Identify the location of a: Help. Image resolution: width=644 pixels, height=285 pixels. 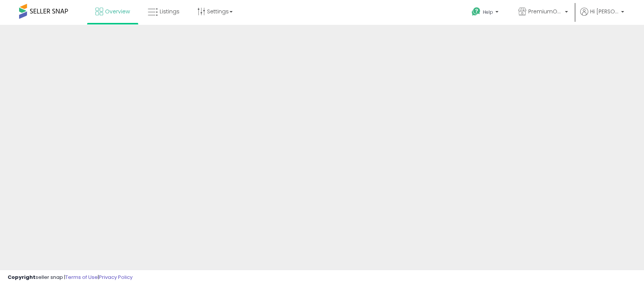
(486, 13).